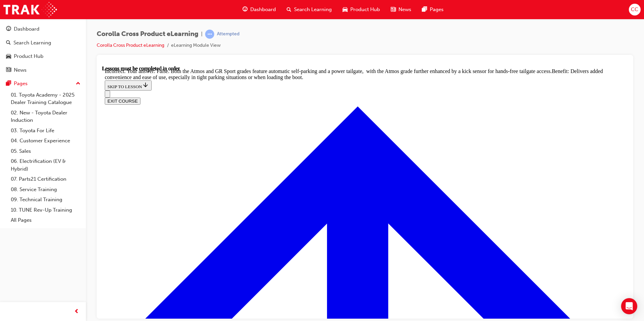 The height and width of the screenshot is (321, 644). What do you see at coordinates (259, 9) in the screenshot?
I see `a: guage-iconDashboard` at bounding box center [259, 9].